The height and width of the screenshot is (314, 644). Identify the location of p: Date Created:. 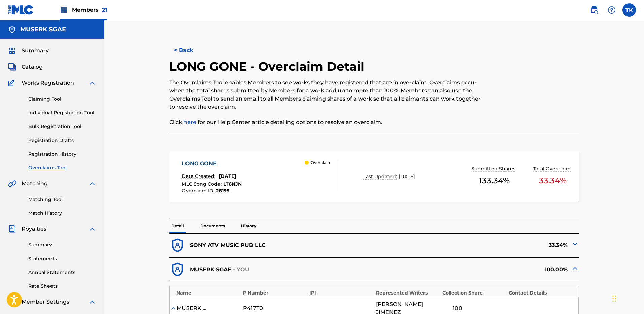
(199, 176).